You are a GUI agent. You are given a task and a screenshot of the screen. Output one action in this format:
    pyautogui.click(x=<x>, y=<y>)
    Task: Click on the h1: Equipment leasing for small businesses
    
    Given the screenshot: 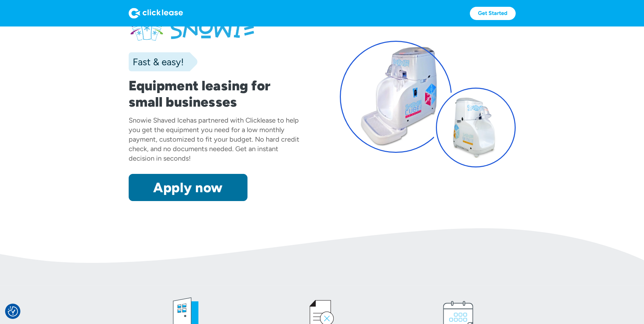 What is the action you would take?
    pyautogui.click(x=217, y=94)
    